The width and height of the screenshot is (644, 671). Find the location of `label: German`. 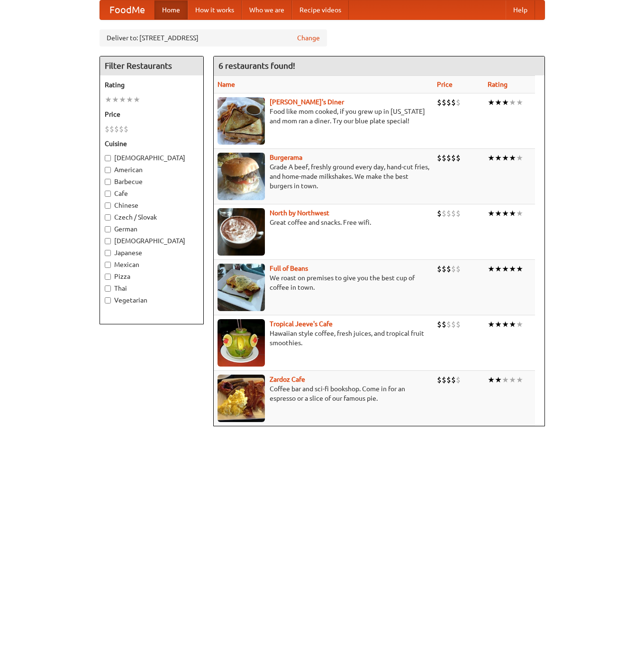

label: German is located at coordinates (152, 229).